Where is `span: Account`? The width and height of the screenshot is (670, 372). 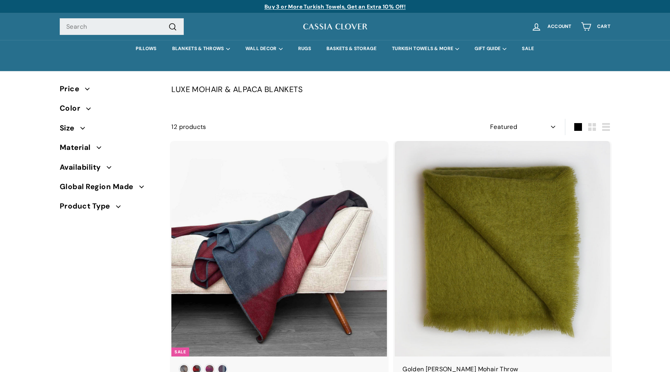 span: Account is located at coordinates (560, 26).